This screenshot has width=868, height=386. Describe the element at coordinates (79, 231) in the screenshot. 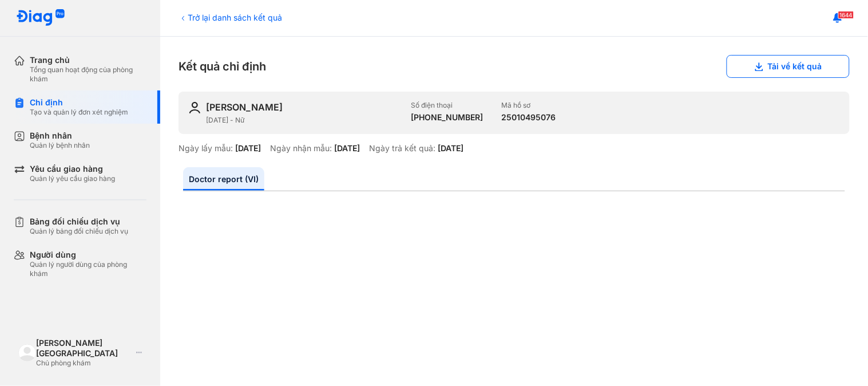

I see `div: Quản lý bảng đối chiếu dịch vụ` at that location.